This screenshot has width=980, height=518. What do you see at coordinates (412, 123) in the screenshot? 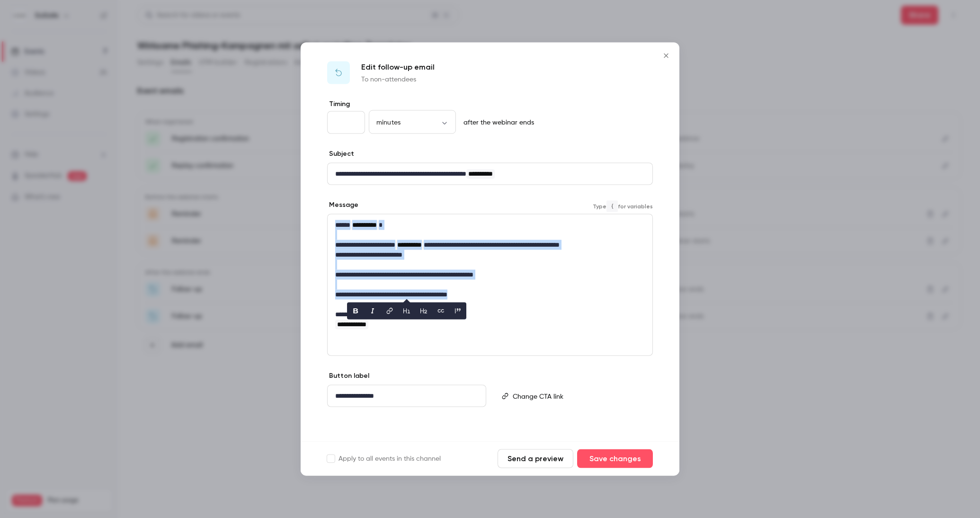
I see `div: minutes` at bounding box center [412, 123].